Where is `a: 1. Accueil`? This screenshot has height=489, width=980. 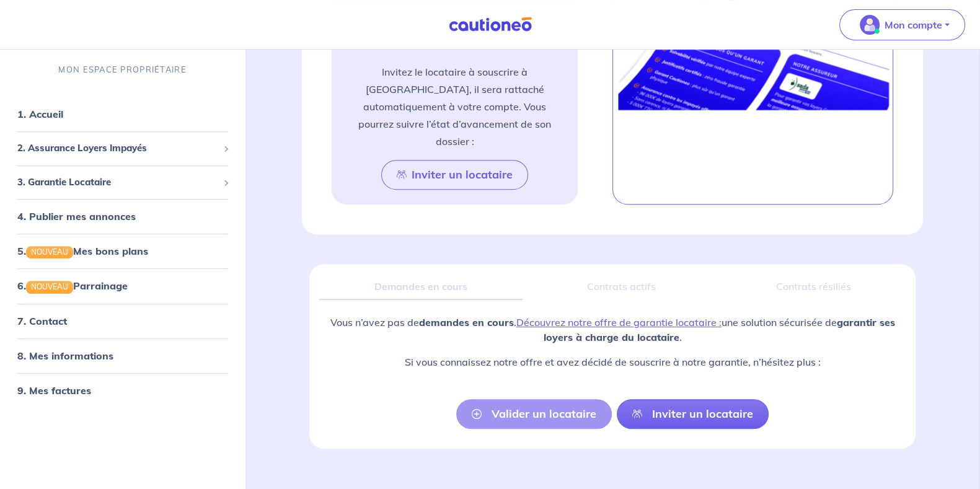
a: 1. Accueil is located at coordinates (41, 114).